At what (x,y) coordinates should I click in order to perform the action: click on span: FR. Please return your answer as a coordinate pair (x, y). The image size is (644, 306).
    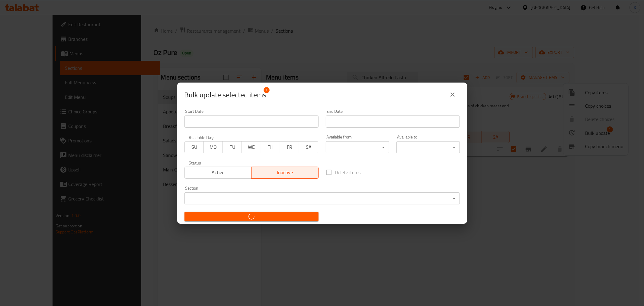
    Looking at the image, I should click on (290, 147).